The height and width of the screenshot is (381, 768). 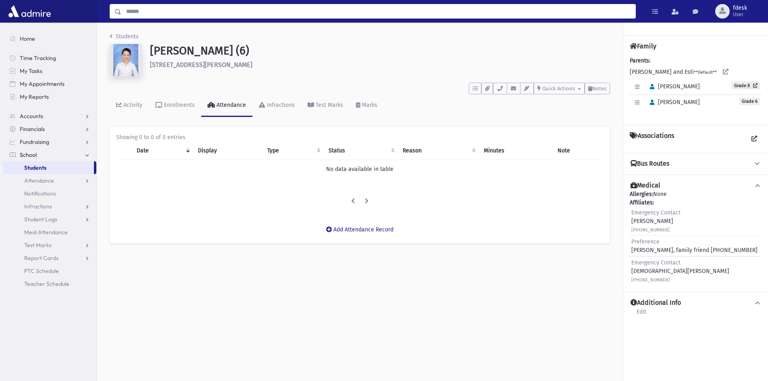 What do you see at coordinates (740, 8) in the screenshot?
I see `span: fdesk` at bounding box center [740, 8].